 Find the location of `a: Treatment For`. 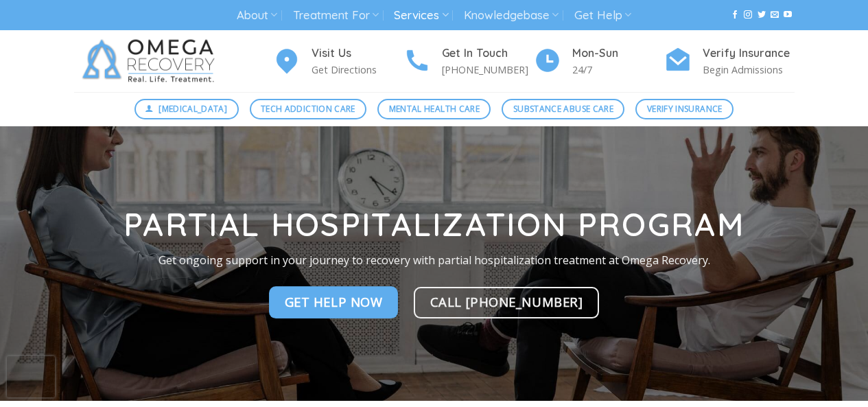

a: Treatment For is located at coordinates (335, 15).